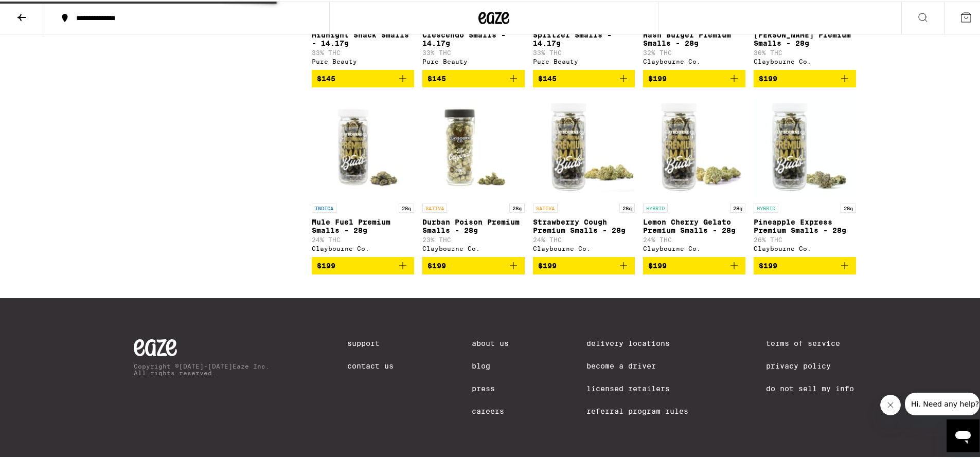 The height and width of the screenshot is (459, 980). What do you see at coordinates (490, 387) in the screenshot?
I see `a: Press` at bounding box center [490, 387].